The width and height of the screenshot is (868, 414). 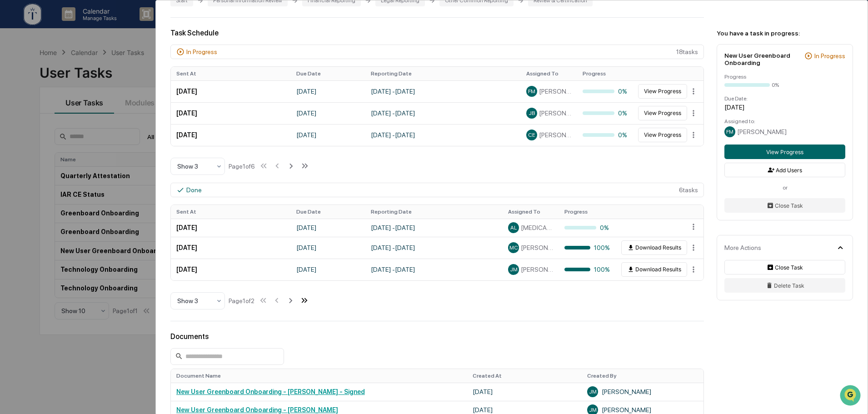 I want to click on th: Sent At, so click(x=231, y=74).